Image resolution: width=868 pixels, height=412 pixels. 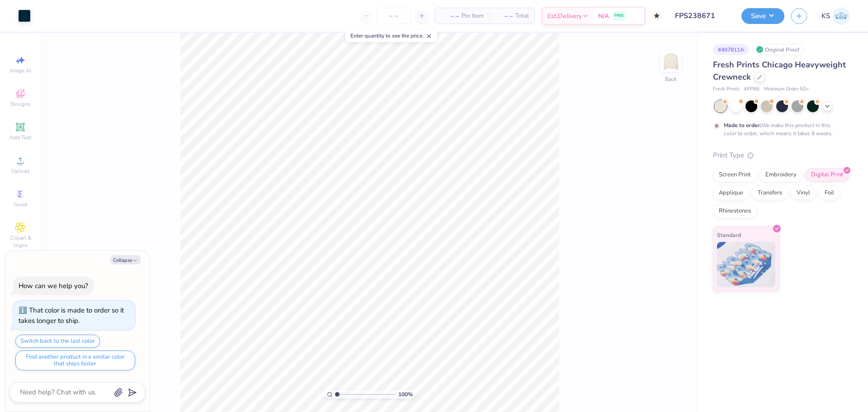 What do you see at coordinates (406, 395) in the screenshot?
I see `span: 100 %` at bounding box center [406, 395].